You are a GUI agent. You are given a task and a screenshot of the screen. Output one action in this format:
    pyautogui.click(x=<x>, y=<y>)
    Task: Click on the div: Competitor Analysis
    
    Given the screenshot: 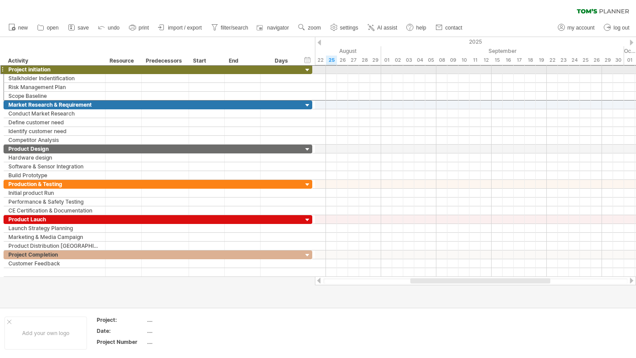 What is the action you would take?
    pyautogui.click(x=54, y=140)
    